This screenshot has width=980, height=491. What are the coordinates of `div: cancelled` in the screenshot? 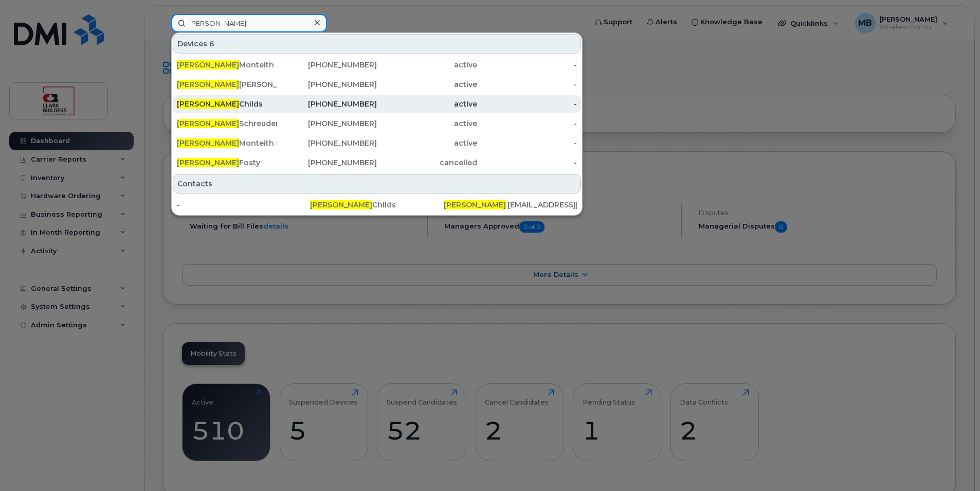 It's located at (427, 163).